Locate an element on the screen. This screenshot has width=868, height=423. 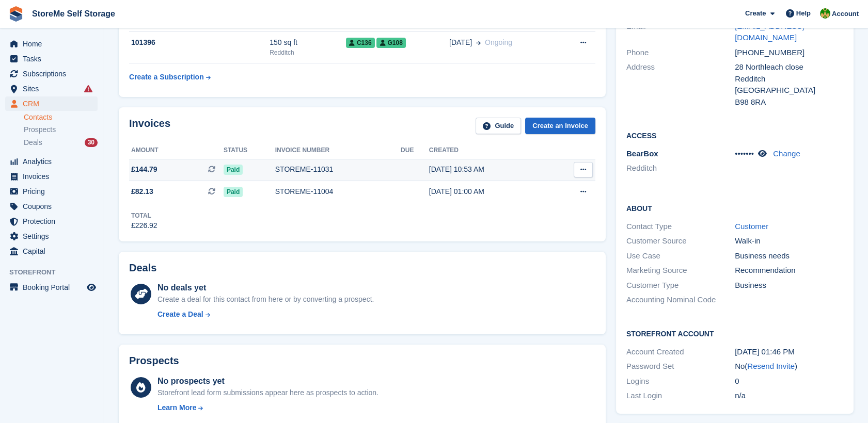
div: 30 is located at coordinates (91, 143).